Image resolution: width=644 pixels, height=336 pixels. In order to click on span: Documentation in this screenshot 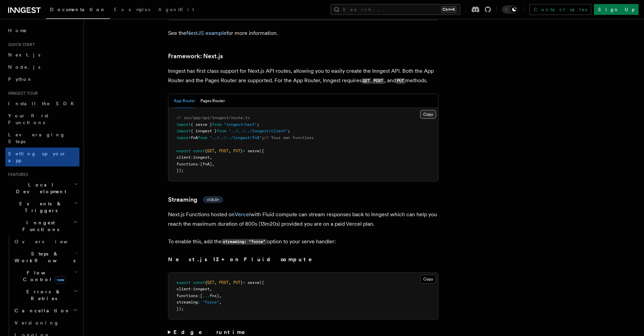, I will do `click(78, 10)`.